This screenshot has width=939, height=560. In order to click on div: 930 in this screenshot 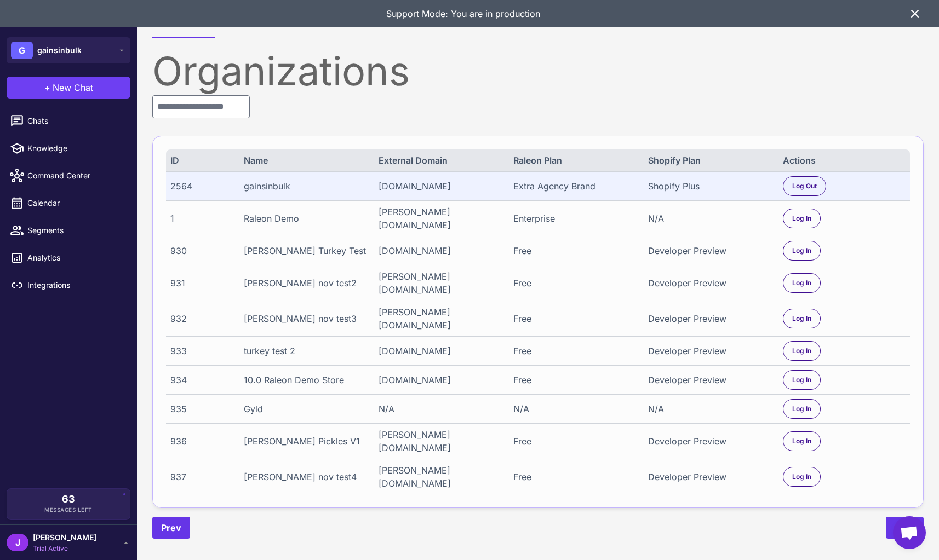, I will do `click(201, 251)`.